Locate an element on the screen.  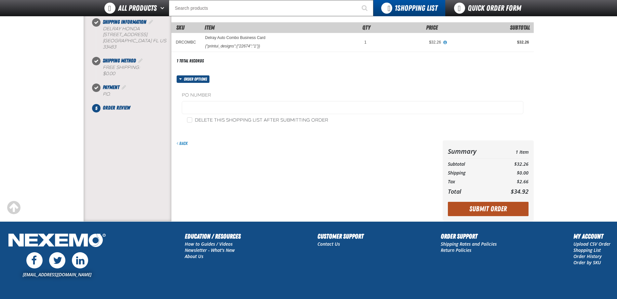
span: Order options is located at coordinates (196, 79).